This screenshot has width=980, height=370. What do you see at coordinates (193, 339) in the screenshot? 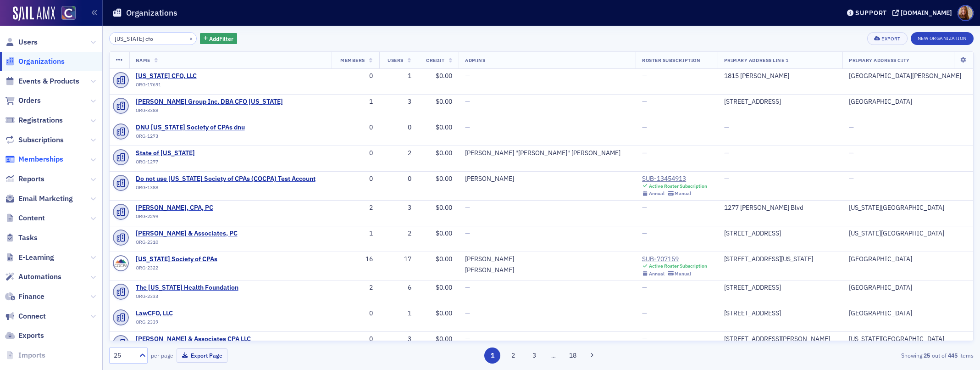
I see `span: Maffei & Associates CPA LLC` at bounding box center [193, 339].